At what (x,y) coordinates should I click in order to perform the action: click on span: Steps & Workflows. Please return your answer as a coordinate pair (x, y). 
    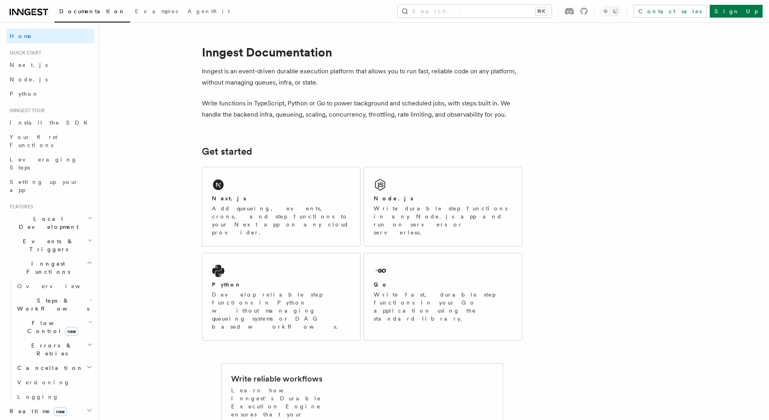
    Looking at the image, I should click on (52, 305).